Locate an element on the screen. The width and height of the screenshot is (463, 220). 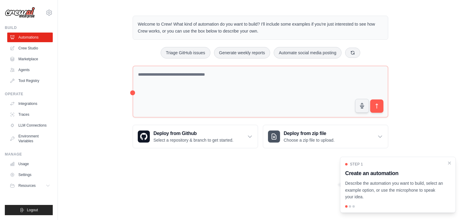
span: Step 1 is located at coordinates (356, 164).